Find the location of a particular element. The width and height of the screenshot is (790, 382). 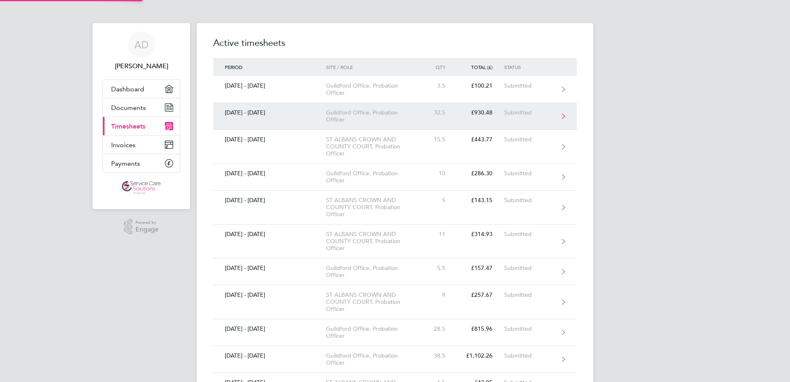

div: £143.15 is located at coordinates (480, 200).